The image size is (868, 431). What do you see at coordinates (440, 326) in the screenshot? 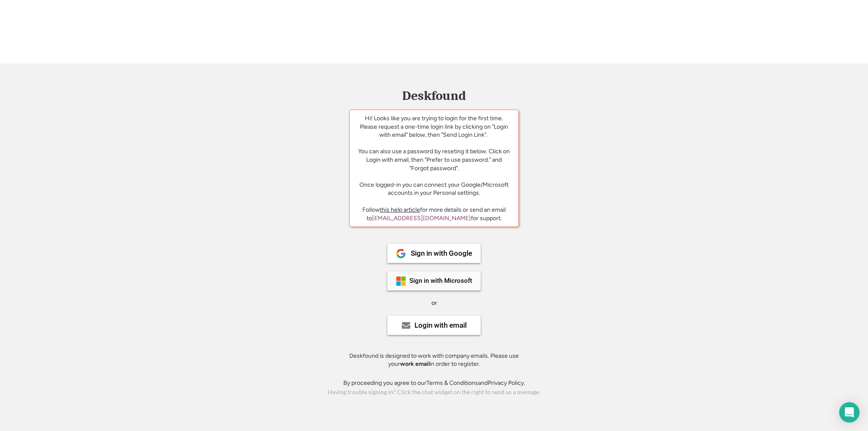
I see `div: Login with email` at bounding box center [440, 326].